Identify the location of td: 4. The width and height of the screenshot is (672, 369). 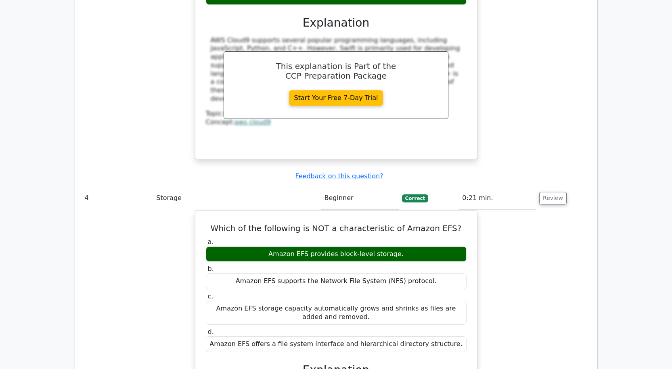
(117, 198).